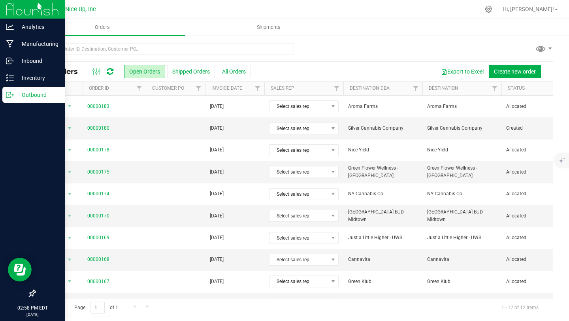 Image resolution: width=569 pixels, height=321 pixels. I want to click on a: Status, so click(516, 88).